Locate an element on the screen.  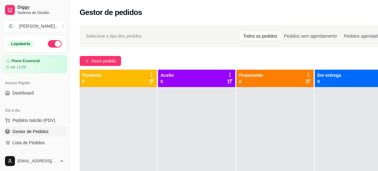
p: Pendente is located at coordinates (92, 75).